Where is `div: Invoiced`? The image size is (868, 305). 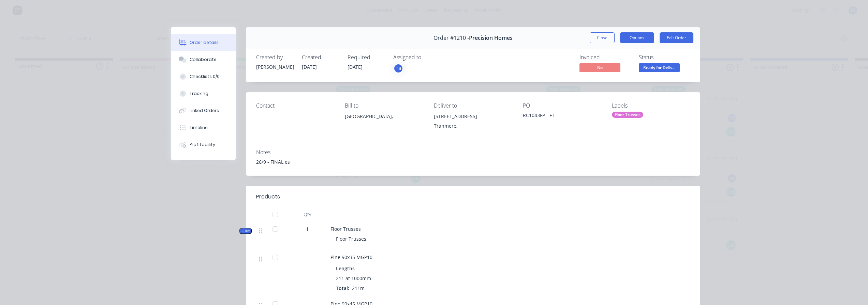 div: Invoiced is located at coordinates (606, 57).